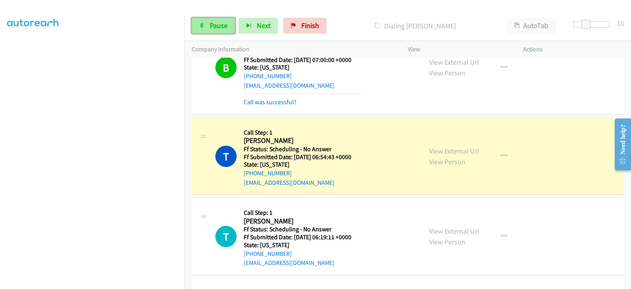 The height and width of the screenshot is (289, 631). What do you see at coordinates (259, 26) in the screenshot?
I see `button: Next` at bounding box center [259, 26].